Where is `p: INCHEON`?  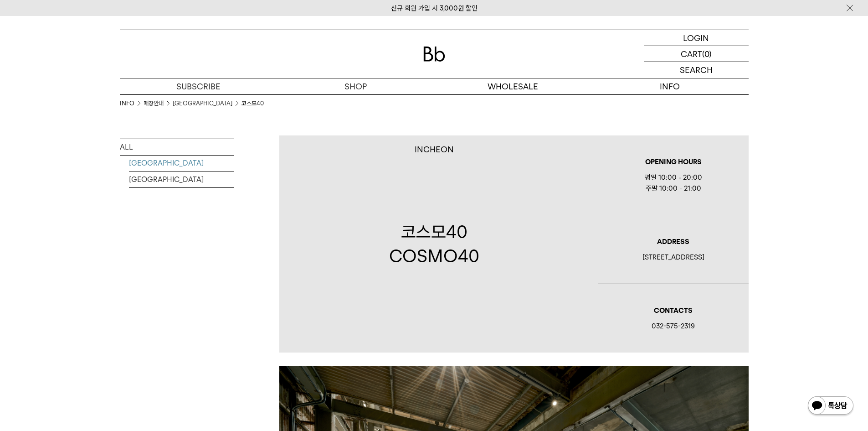
p: INCHEON is located at coordinates (434, 149).